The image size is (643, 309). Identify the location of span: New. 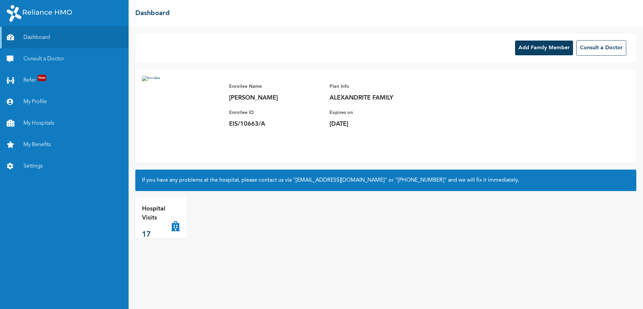
(42, 78).